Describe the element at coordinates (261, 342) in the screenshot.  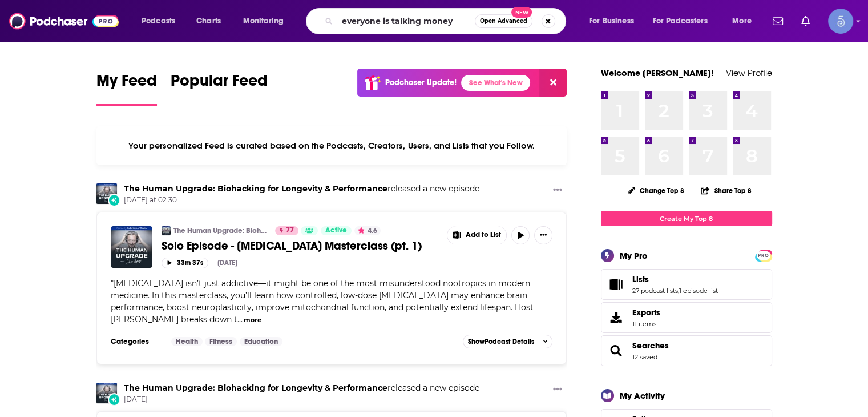
I see `a: Education` at that location.